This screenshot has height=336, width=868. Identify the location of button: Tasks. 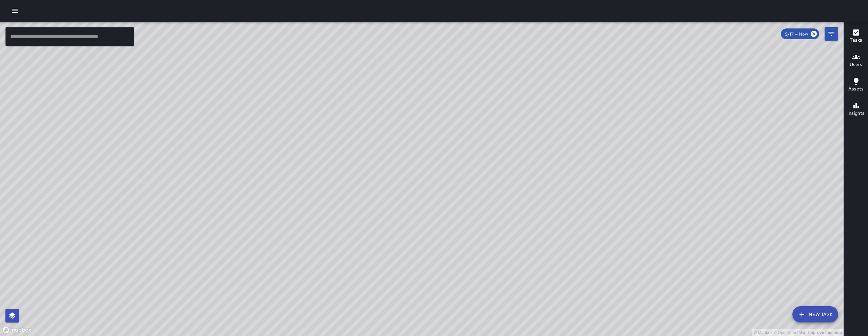
(856, 37).